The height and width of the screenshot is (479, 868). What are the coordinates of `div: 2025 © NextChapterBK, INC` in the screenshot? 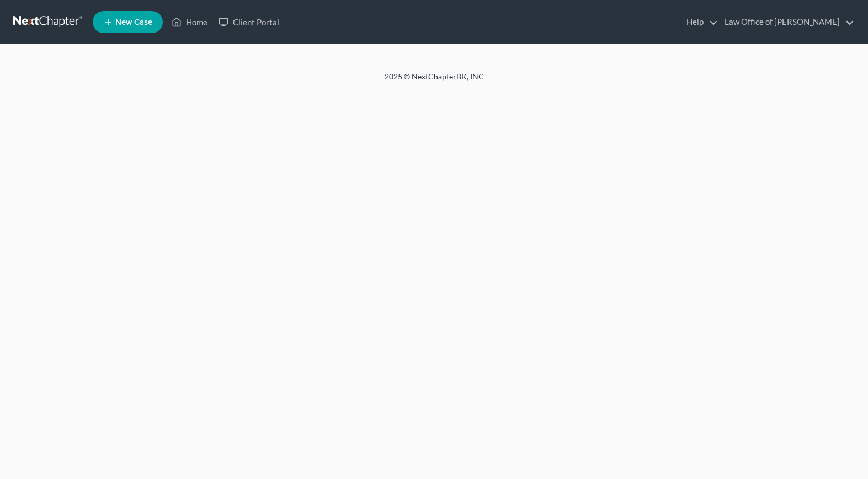 It's located at (434, 81).